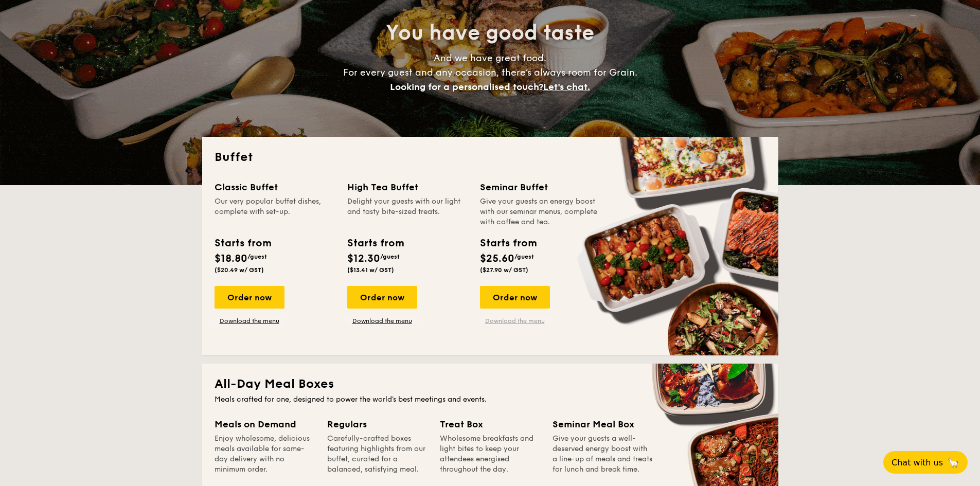 The width and height of the screenshot is (980, 486). Describe the element at coordinates (239, 270) in the screenshot. I see `span: ($20.49 w/ GST)` at that location.